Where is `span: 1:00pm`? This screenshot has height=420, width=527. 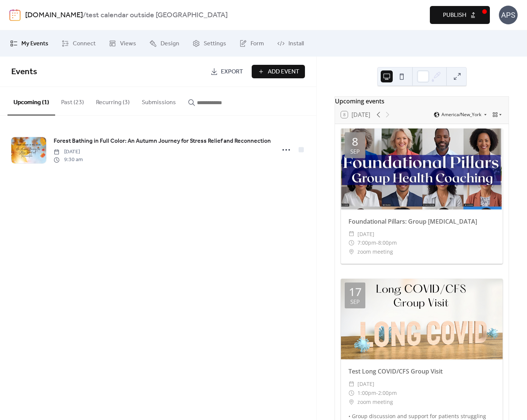
span: 1:00pm is located at coordinates (367, 393).